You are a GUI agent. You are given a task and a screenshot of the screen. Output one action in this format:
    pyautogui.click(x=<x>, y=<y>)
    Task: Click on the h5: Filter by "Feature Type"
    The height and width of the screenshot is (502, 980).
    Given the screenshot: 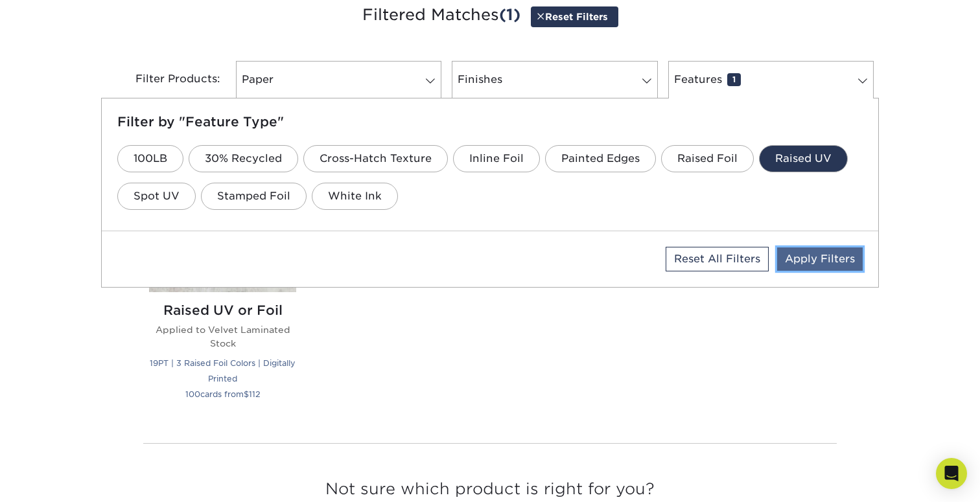 What is the action you would take?
    pyautogui.click(x=490, y=122)
    